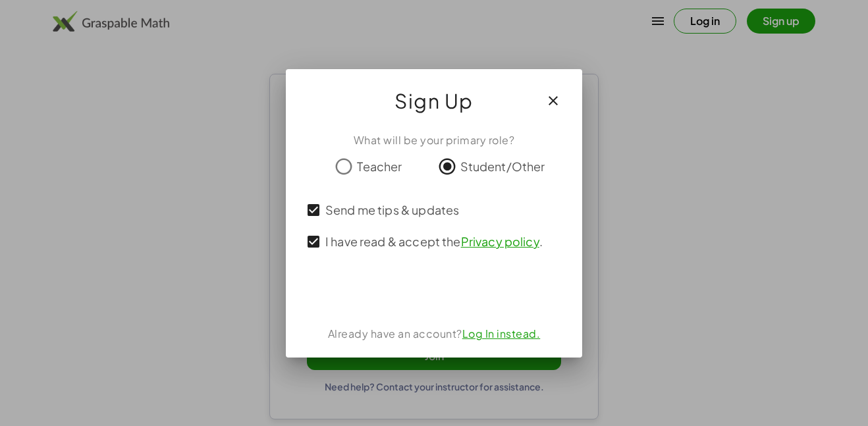  What do you see at coordinates (502, 166) in the screenshot?
I see `span: Student/Other` at bounding box center [502, 166].